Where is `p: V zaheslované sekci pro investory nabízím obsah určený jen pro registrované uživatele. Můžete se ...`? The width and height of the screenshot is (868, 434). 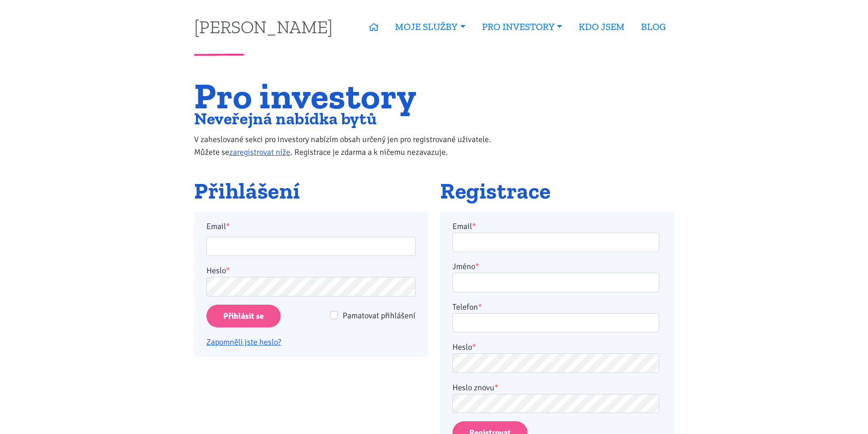
p: V zaheslované sekci pro investory nabízím obsah určený jen pro registrované uživatele. Můžete se ... is located at coordinates (352, 146).